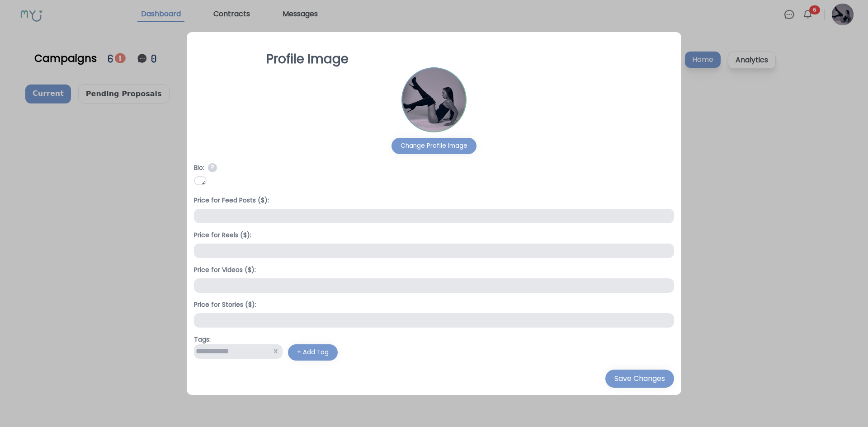 Image resolution: width=868 pixels, height=427 pixels. I want to click on button: x, so click(276, 351).